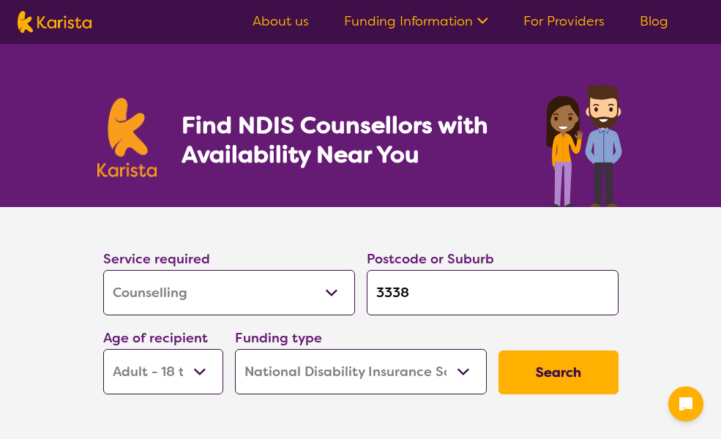 This screenshot has height=439, width=721. What do you see at coordinates (492, 293) in the screenshot?
I see `input: Type` at bounding box center [492, 293].